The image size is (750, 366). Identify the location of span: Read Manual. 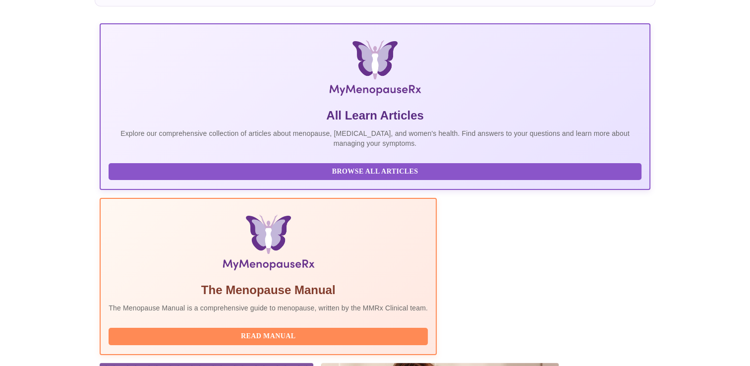
(268, 336).